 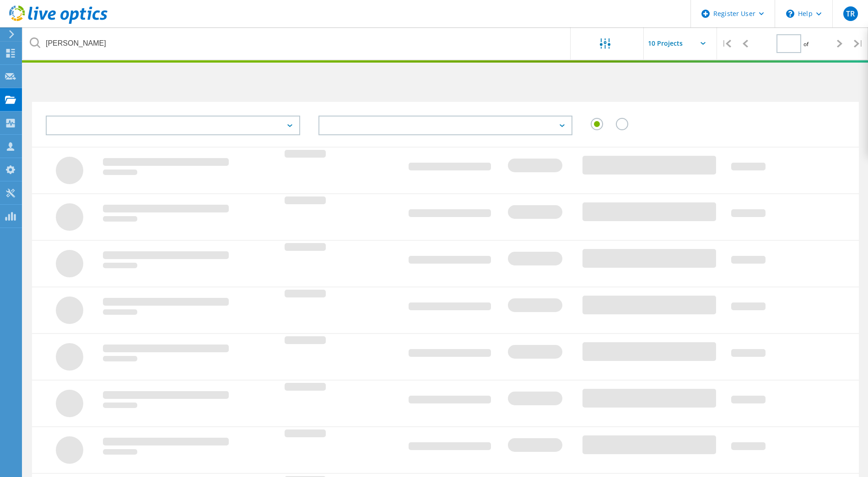 I want to click on span: TR, so click(x=850, y=14).